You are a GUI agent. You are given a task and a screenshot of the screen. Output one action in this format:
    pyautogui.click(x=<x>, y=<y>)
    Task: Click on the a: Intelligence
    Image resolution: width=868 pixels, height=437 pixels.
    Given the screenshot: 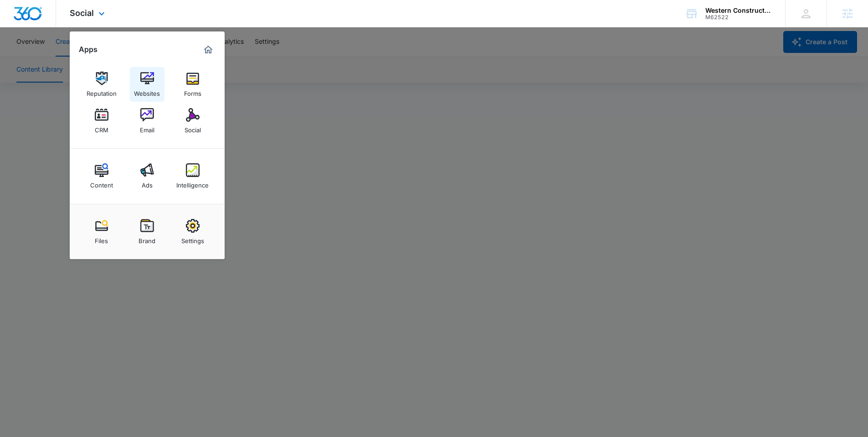 What is the action you would take?
    pyautogui.click(x=193, y=176)
    